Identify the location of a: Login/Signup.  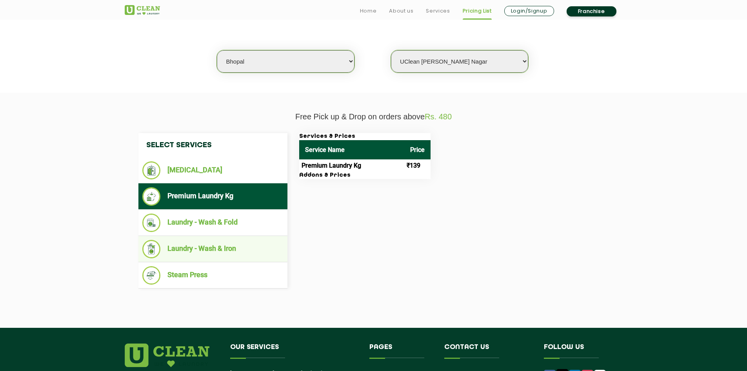
(529, 11).